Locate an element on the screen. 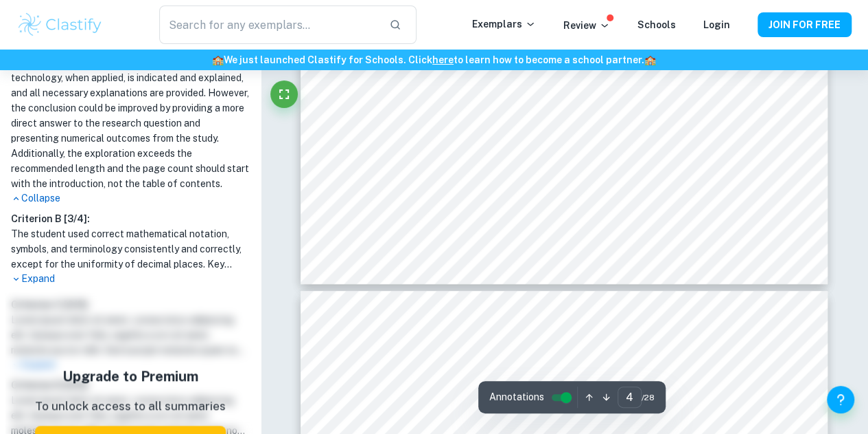 This screenshot has height=434, width=868. p: Review is located at coordinates (587, 26).